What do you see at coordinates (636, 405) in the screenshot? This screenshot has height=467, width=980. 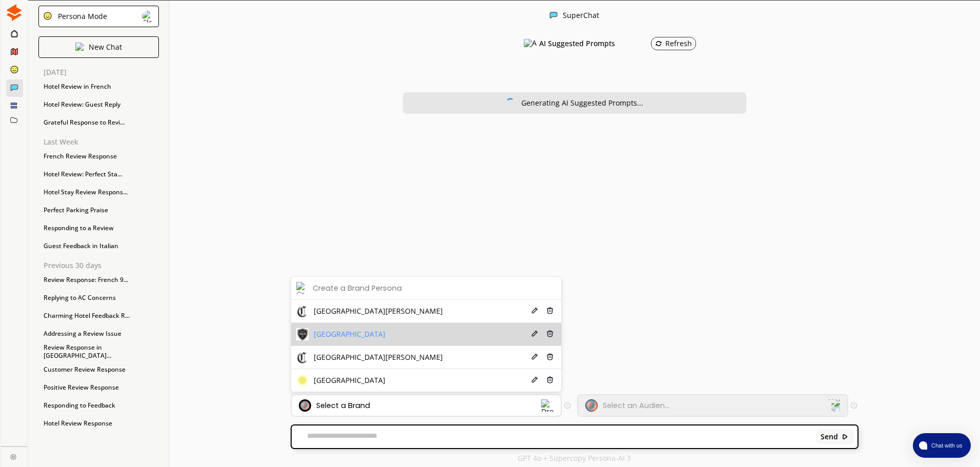 I see `div: Select an Audien...` at bounding box center [636, 405].